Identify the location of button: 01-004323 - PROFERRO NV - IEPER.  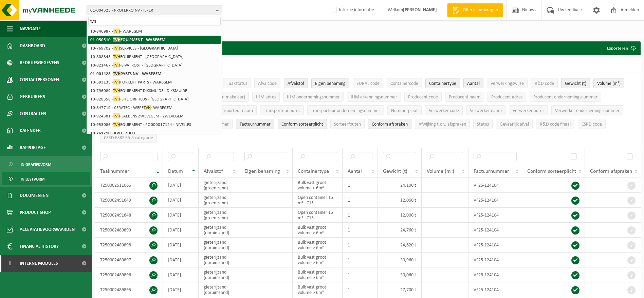
(154, 10).